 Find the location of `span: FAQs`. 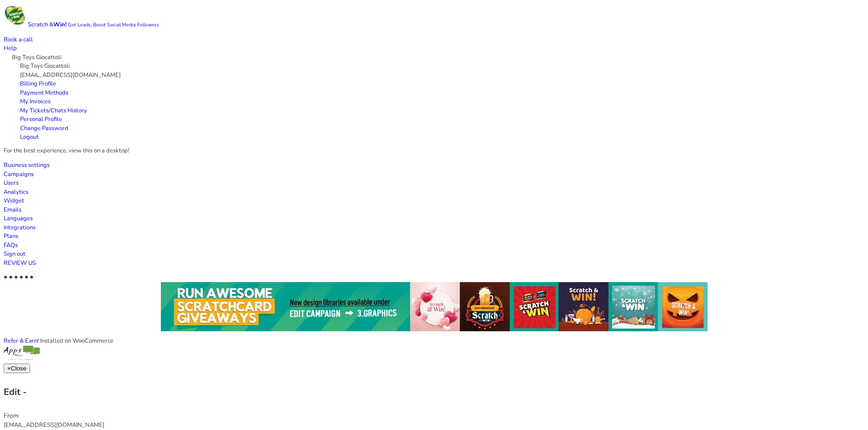

span: FAQs is located at coordinates (10, 245).